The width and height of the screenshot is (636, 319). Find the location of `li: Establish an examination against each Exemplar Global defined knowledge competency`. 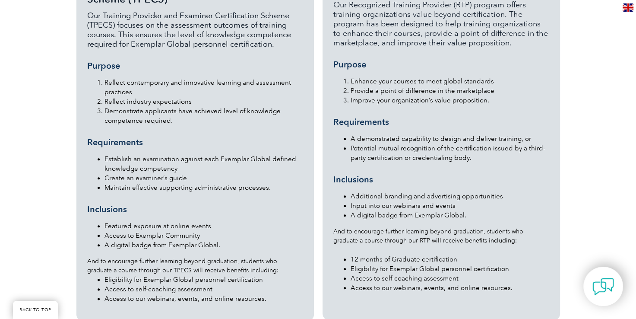

li: Establish an examination against each Exemplar Global defined knowledge competency is located at coordinates (204, 164).